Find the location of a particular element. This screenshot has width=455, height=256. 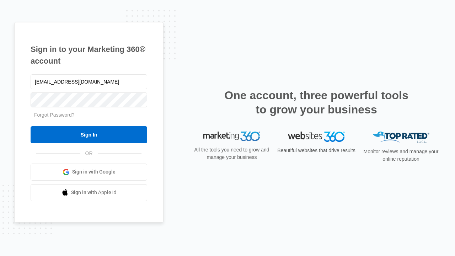

a: Sign in with Apple Id is located at coordinates (89, 193).